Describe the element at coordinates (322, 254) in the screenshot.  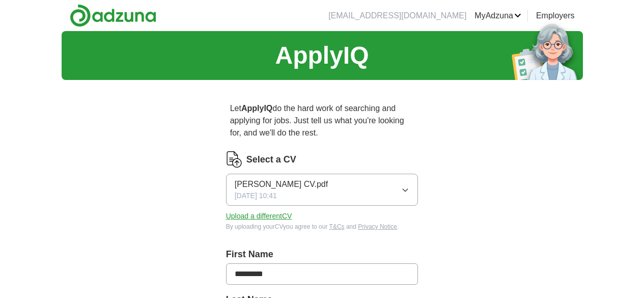
I see `label: First Name` at that location.